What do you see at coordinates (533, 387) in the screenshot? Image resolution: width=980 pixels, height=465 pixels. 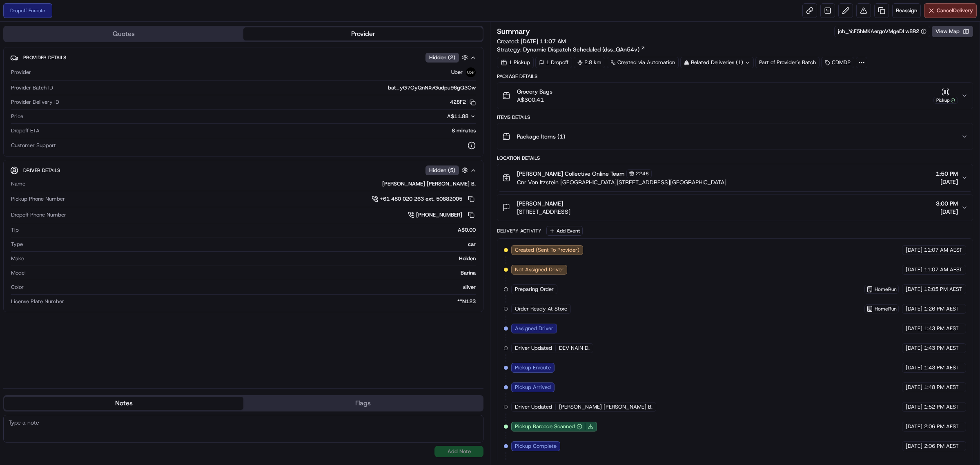 I see `span: Pickup Arrived` at bounding box center [533, 387].